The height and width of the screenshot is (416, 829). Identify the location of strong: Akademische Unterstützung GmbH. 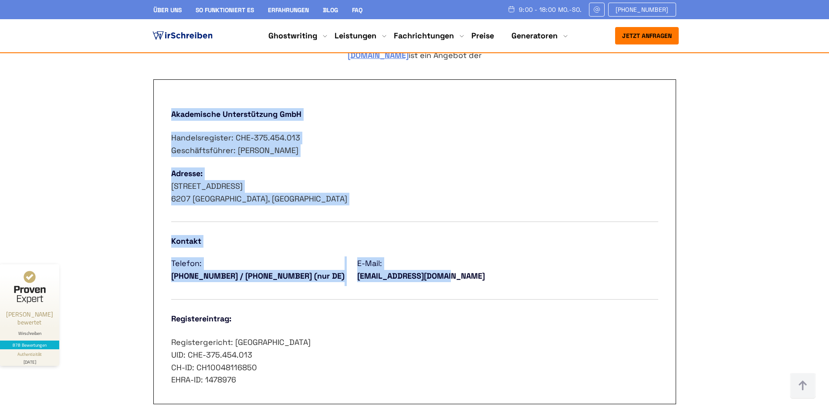
(236, 114).